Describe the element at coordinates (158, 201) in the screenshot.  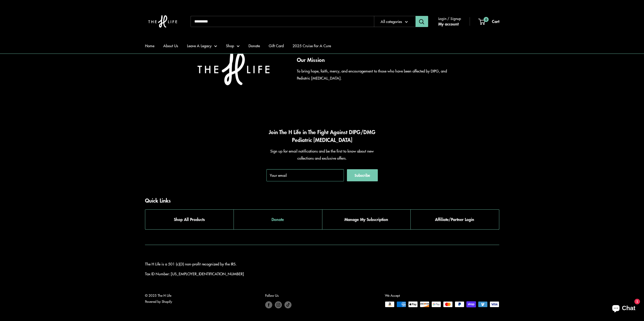
I see `h2: Quick Links` at that location.